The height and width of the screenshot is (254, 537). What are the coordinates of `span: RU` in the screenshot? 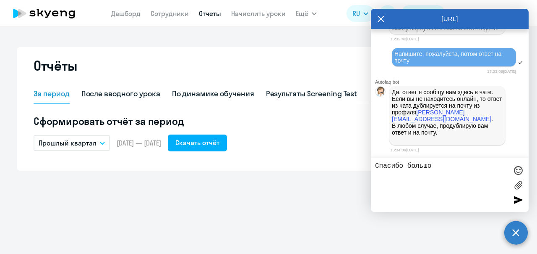 It's located at (356, 13).